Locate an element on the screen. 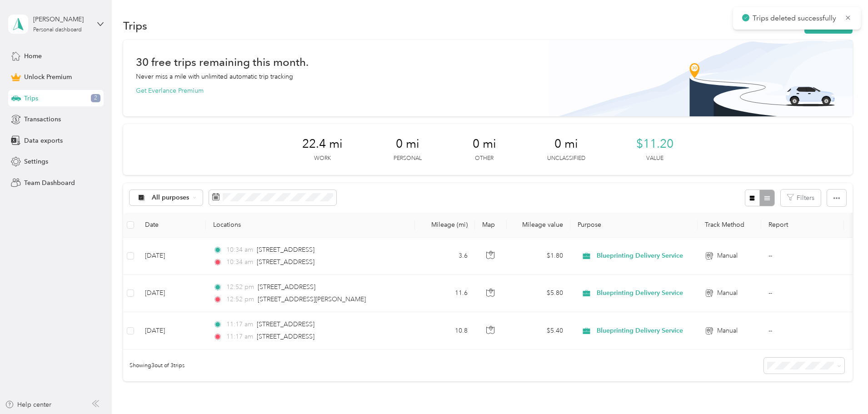 The image size is (868, 414). span: Showing 3 out of 3 trips is located at coordinates (154, 366).